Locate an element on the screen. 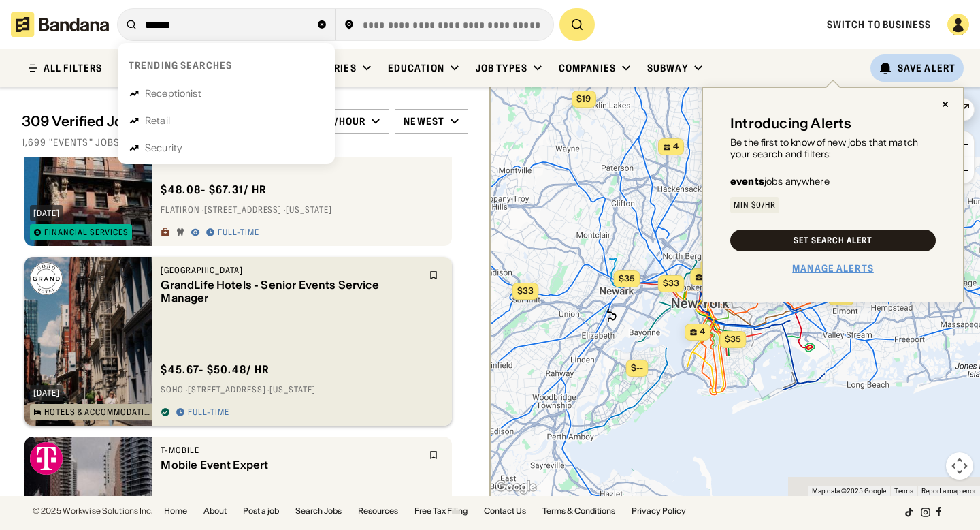 This screenshot has width=980, height=530. div: Receptionist is located at coordinates (173, 94).